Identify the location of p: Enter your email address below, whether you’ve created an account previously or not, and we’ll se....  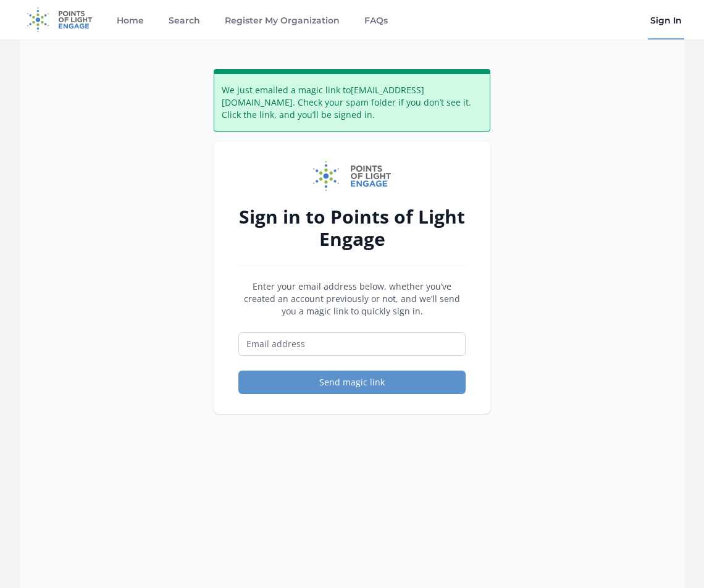
(352, 299).